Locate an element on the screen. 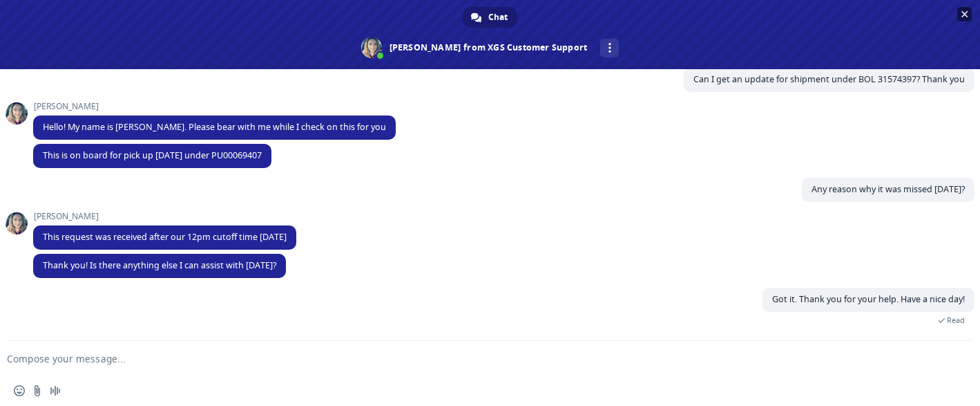 This screenshot has height=406, width=980. span: Read is located at coordinates (956, 320).